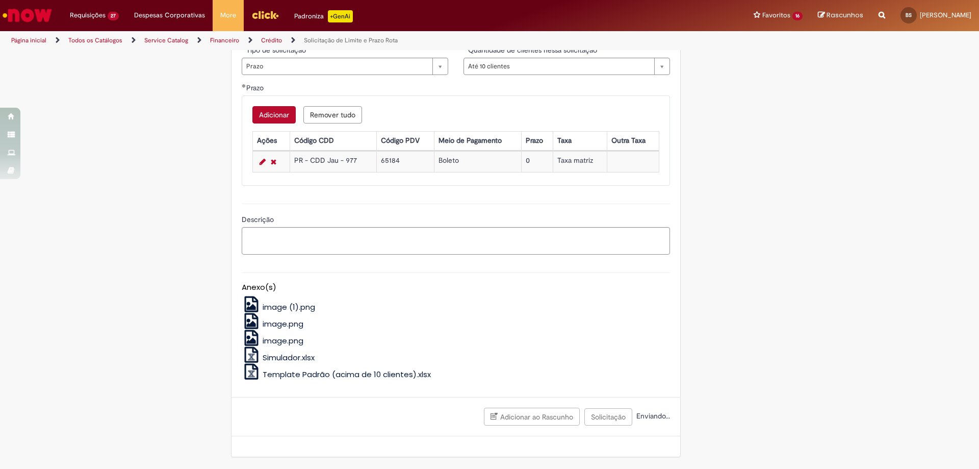  I want to click on th: Taxa, so click(580, 140).